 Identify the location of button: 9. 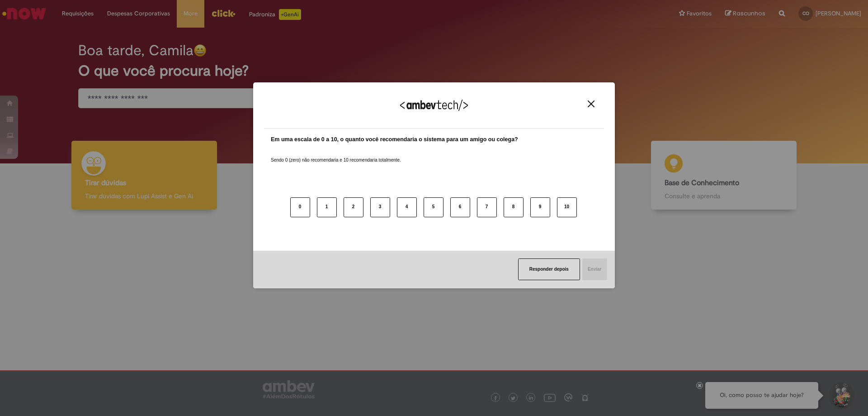
(540, 207).